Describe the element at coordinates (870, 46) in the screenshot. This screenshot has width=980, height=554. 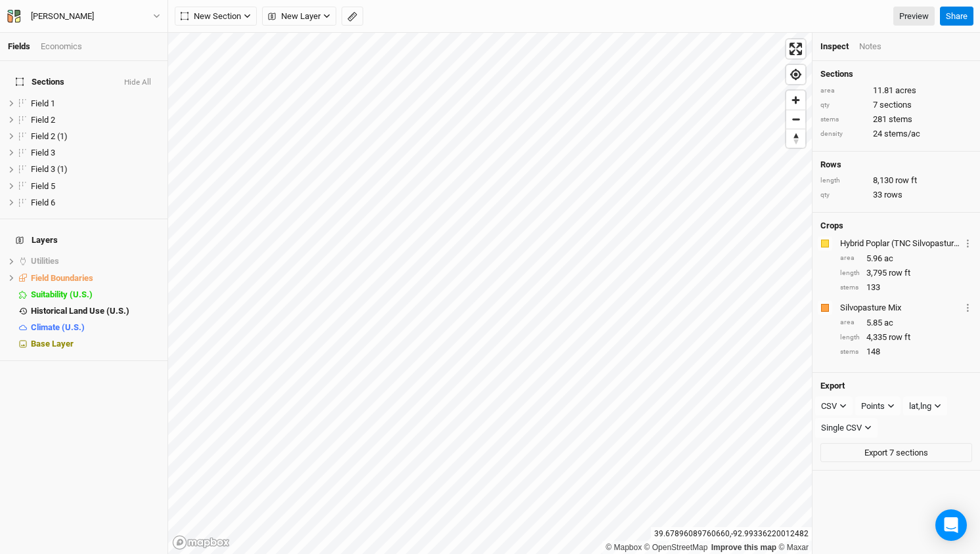
I see `div: Notes` at that location.